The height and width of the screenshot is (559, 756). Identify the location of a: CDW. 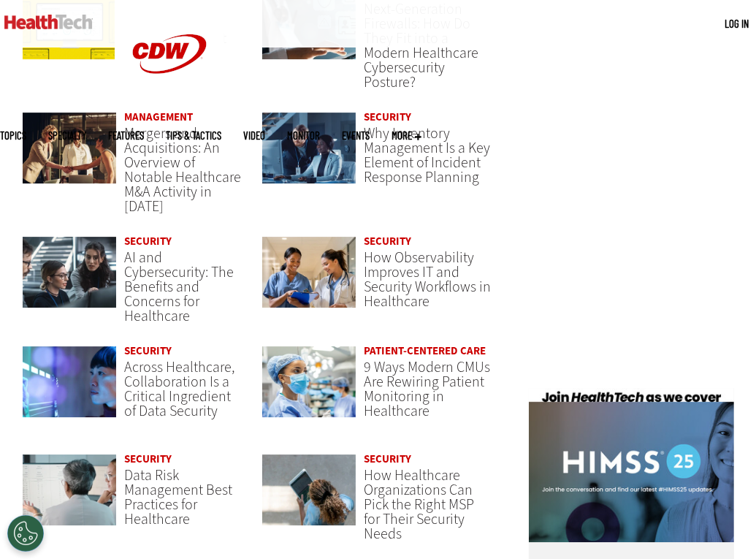
(169, 103).